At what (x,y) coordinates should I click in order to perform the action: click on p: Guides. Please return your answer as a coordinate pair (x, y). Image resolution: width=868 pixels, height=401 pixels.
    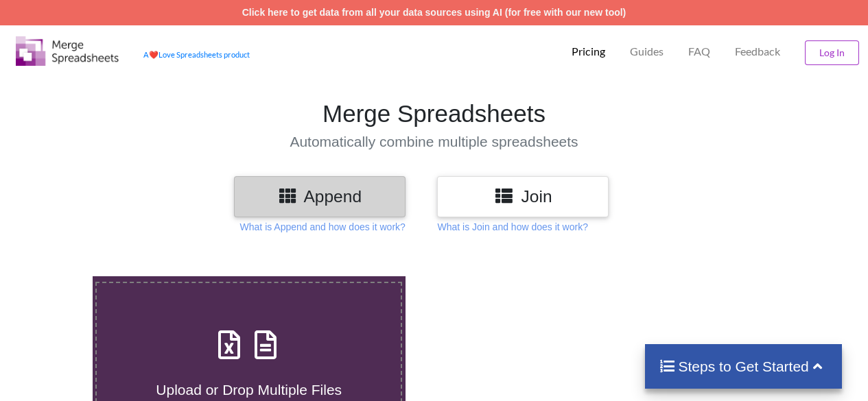
    Looking at the image, I should click on (647, 51).